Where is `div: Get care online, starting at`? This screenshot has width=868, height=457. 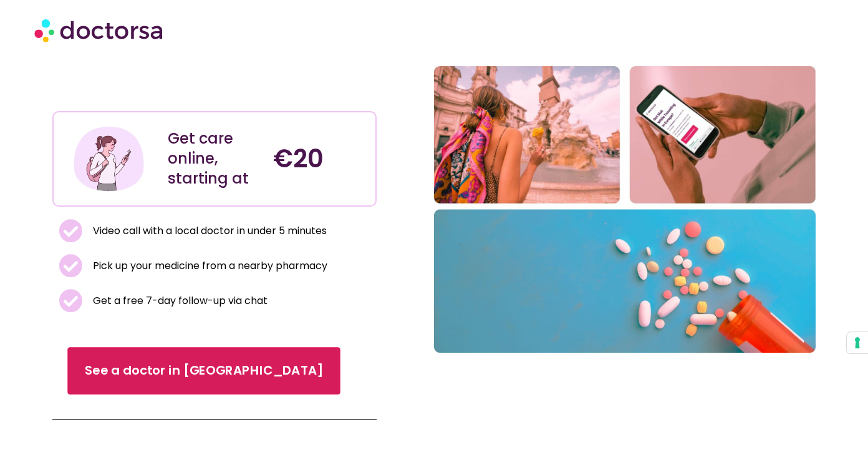
div: Get care online, starting at is located at coordinates (214, 159).